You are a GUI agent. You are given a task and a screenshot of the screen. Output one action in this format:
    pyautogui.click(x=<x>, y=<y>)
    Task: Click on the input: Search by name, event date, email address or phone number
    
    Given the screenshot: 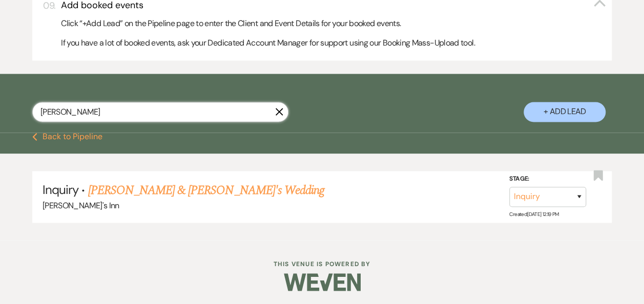 What is the action you would take?
    pyautogui.click(x=160, y=111)
    